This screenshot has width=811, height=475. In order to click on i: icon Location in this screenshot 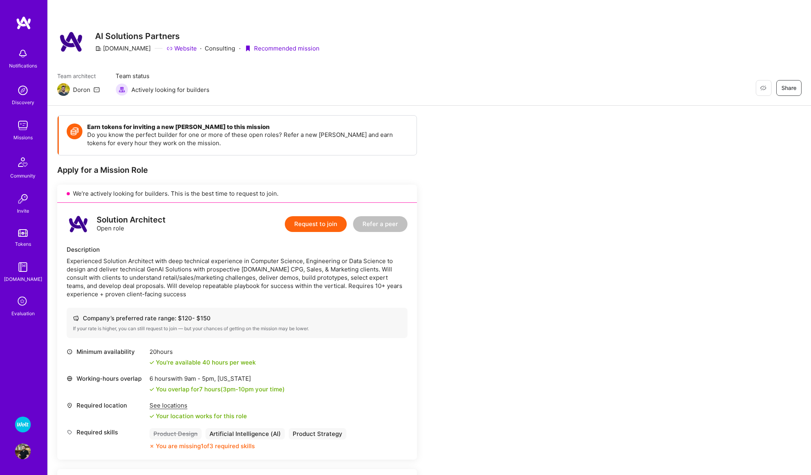, I will do `click(69, 405)`.